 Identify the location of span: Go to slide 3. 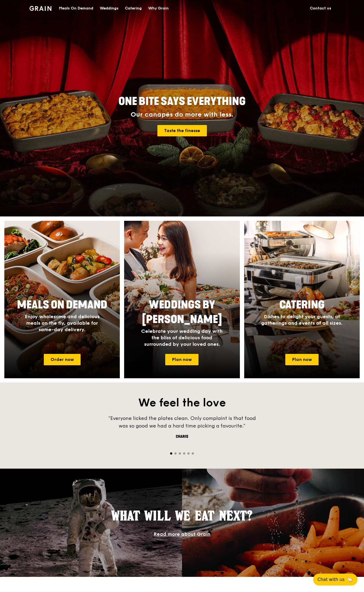
(180, 454).